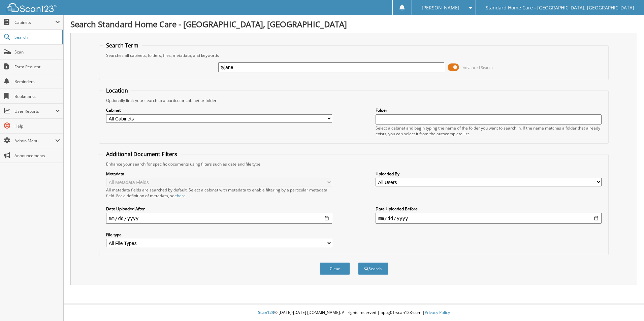 This screenshot has height=321, width=644. Describe the element at coordinates (354, 55) in the screenshot. I see `div: Searches all cabinets, folders, files, metadata, and keywords` at that location.